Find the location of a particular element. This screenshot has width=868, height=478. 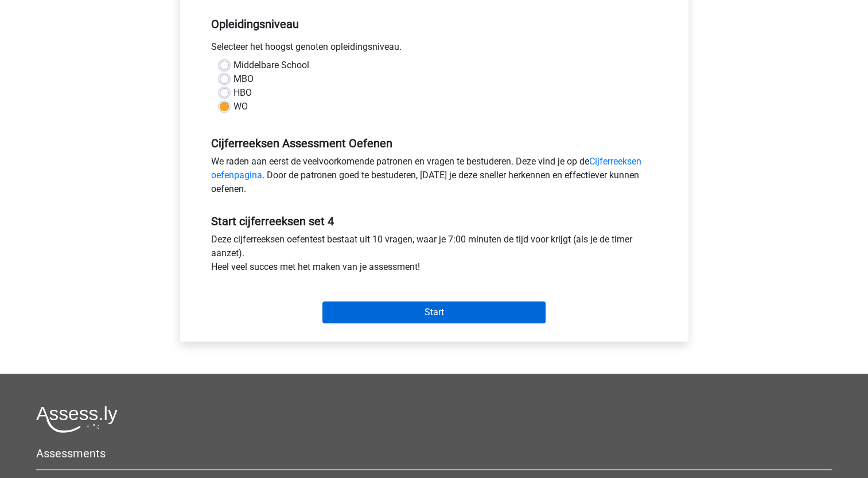

input: Start is located at coordinates (434, 312).